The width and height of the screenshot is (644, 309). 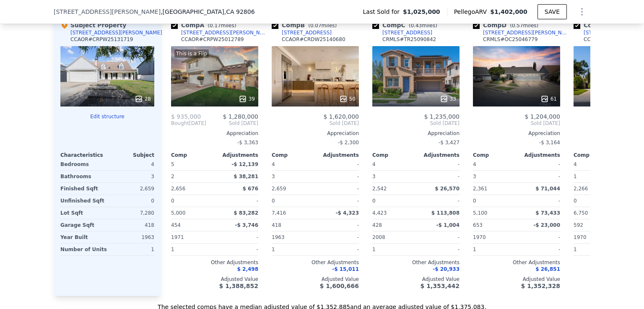 I want to click on span: -$ 4,323, so click(x=348, y=213).